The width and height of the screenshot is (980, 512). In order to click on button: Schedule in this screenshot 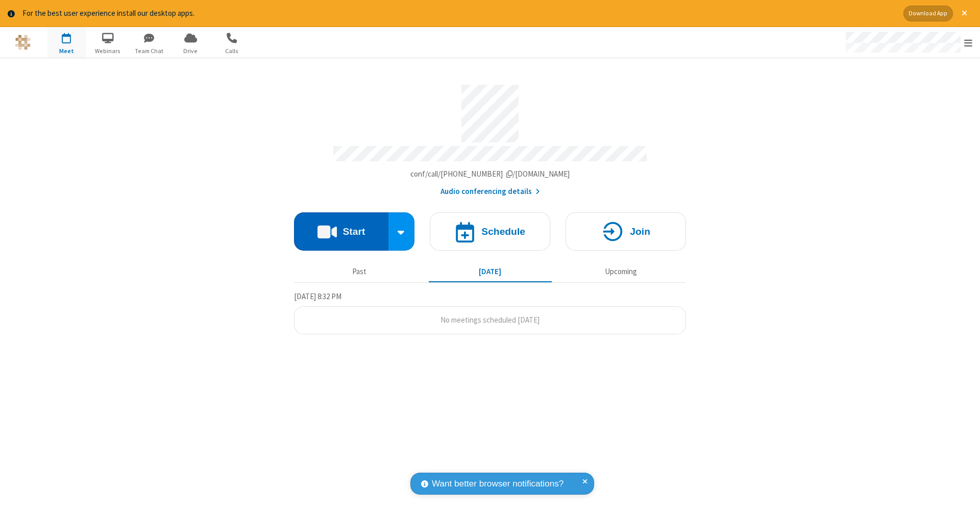, I will do `click(490, 231)`.